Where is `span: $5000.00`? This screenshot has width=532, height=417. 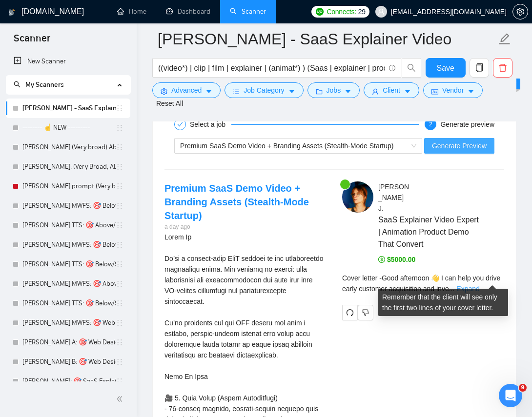
span: $5000.00 is located at coordinates (397, 259).